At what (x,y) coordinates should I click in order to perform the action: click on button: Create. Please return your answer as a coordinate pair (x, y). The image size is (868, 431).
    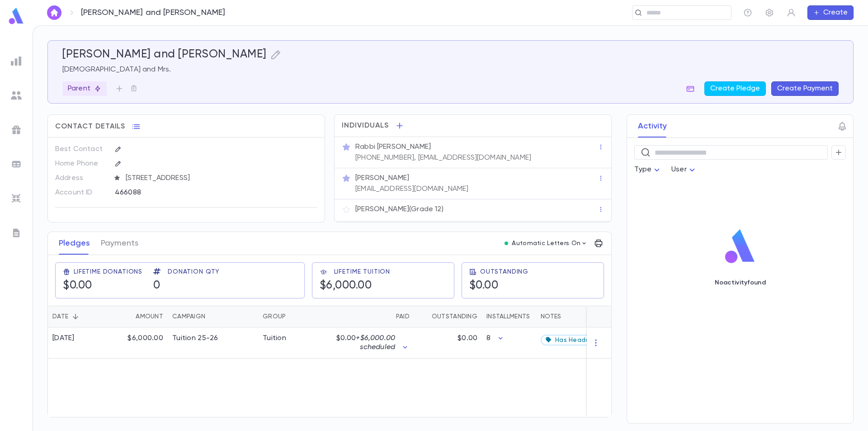
    Looking at the image, I should click on (831, 12).